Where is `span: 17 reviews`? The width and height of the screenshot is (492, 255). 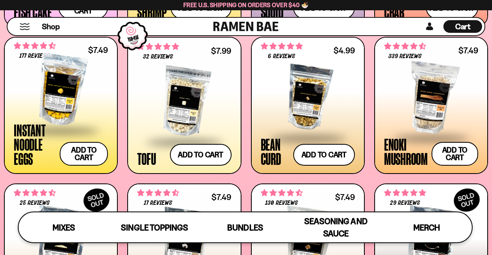 span: 17 reviews is located at coordinates (158, 203).